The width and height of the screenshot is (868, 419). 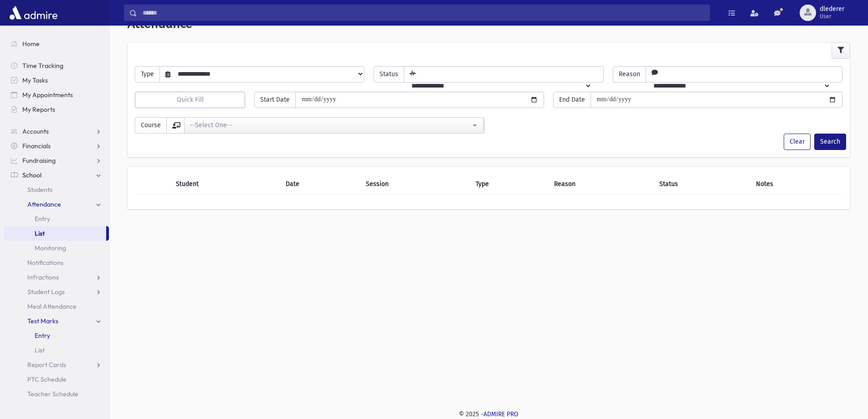 I want to click on button: Quick Fill, so click(x=190, y=100).